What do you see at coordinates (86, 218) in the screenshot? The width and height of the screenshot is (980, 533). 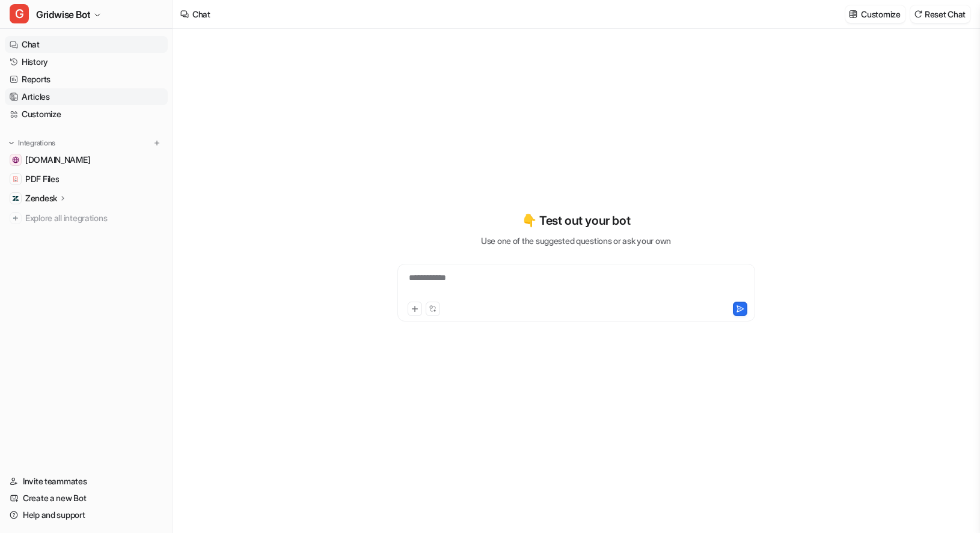 I see `a: Explore all integrations` at bounding box center [86, 218].